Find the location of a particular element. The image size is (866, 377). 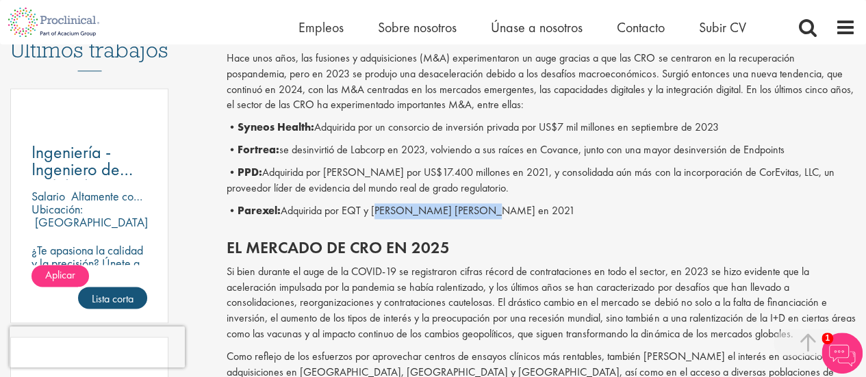

a: Empleos is located at coordinates (321, 27).